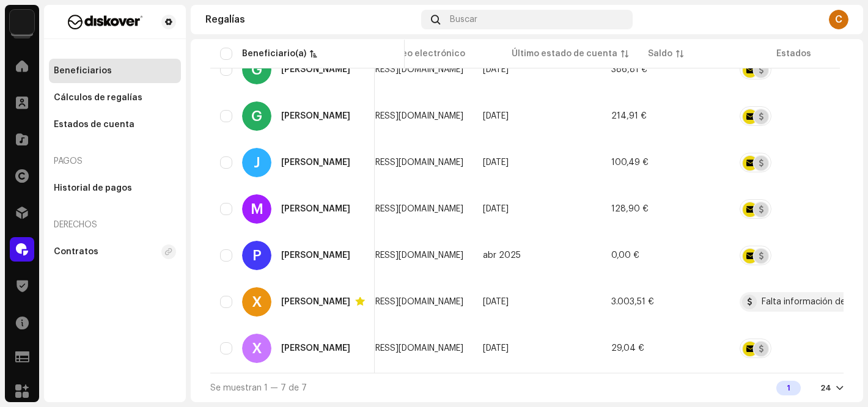  Describe the element at coordinates (315, 256) in the screenshot. I see `div: Paula Campomanes Llaneza` at that location.